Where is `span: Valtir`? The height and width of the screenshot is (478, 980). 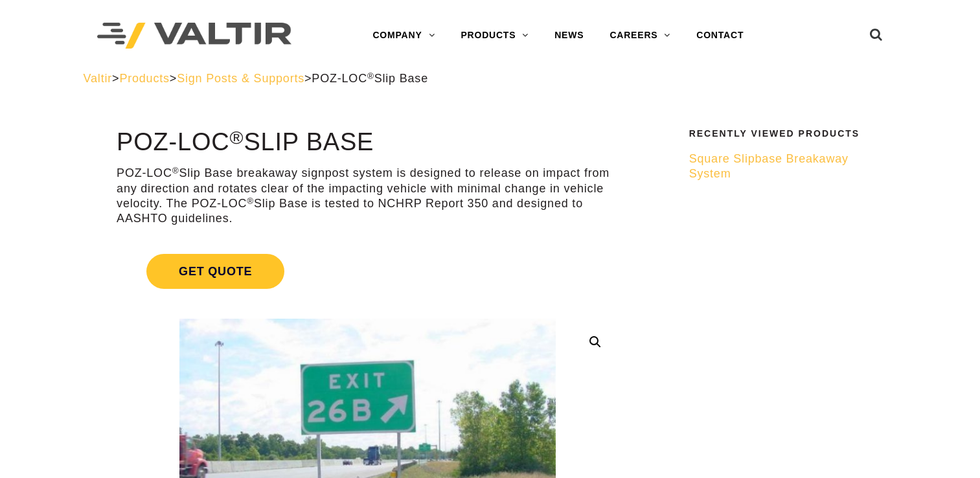
span: Valtir is located at coordinates (98, 78).